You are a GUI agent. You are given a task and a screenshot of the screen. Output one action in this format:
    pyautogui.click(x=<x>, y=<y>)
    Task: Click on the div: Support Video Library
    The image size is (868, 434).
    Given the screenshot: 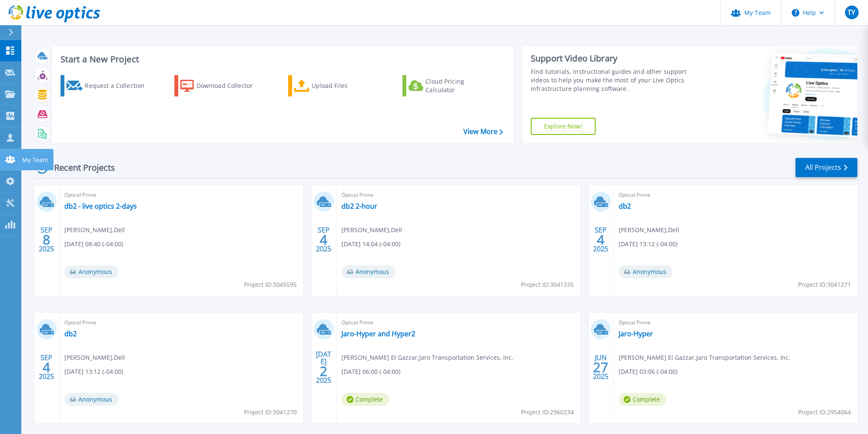 What is the action you would take?
    pyautogui.click(x=616, y=59)
    